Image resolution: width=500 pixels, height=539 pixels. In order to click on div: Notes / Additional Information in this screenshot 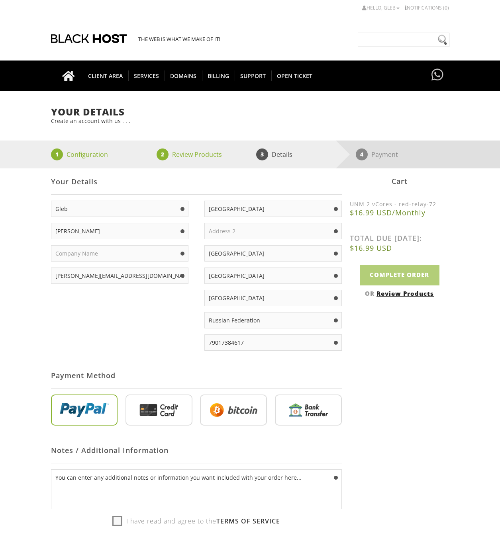, I will do `click(196, 451)`.